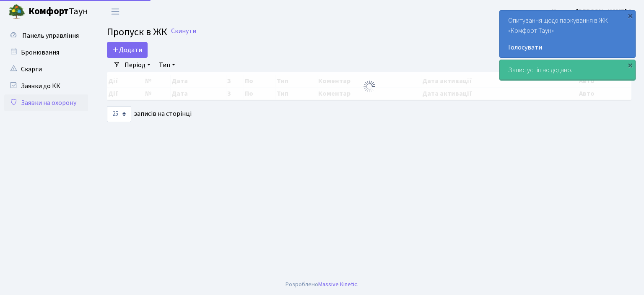  Describe the element at coordinates (127, 50) in the screenshot. I see `span: Додати` at that location.